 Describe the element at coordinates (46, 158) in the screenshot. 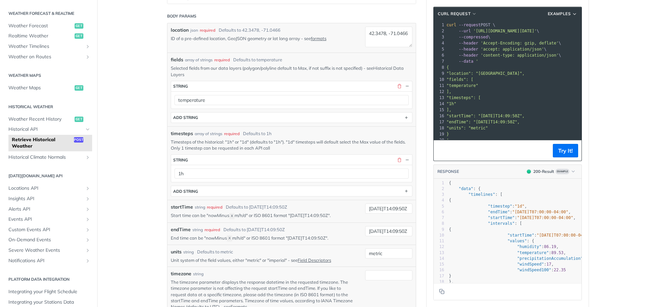

I see `span: Historical Climate Normals` at that location.